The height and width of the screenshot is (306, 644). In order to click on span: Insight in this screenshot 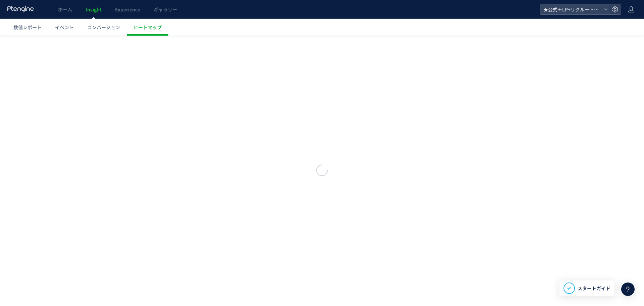, I will do `click(93, 9)`.